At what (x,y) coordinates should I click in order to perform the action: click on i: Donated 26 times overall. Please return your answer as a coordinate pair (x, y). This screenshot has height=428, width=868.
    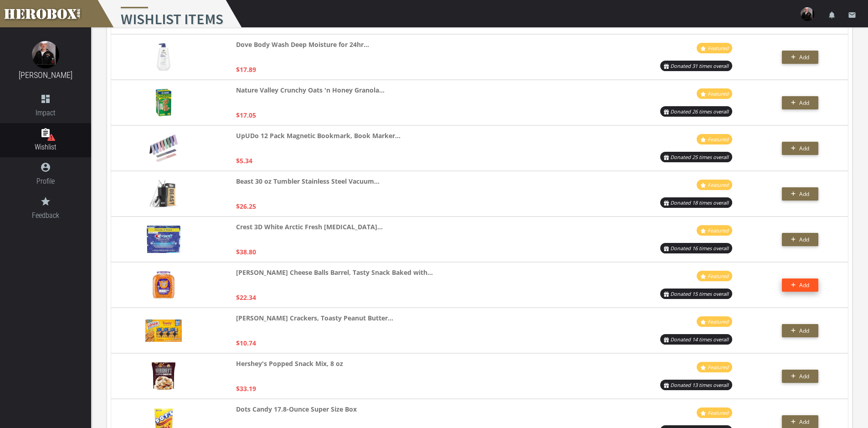
    Looking at the image, I should click on (700, 111).